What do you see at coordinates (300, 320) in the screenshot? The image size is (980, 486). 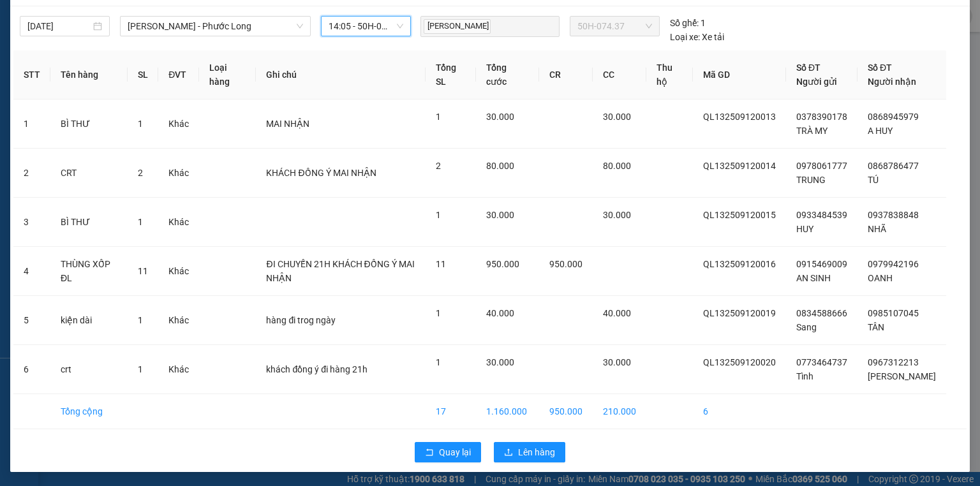 I see `span: hàng đi trog ngày` at bounding box center [300, 320].